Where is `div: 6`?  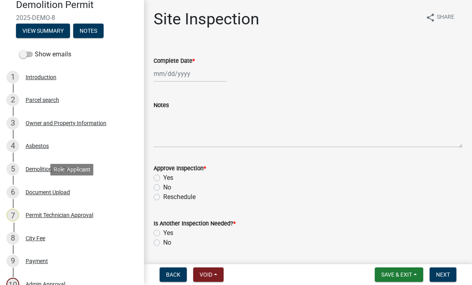 div: 6 is located at coordinates (13, 192).